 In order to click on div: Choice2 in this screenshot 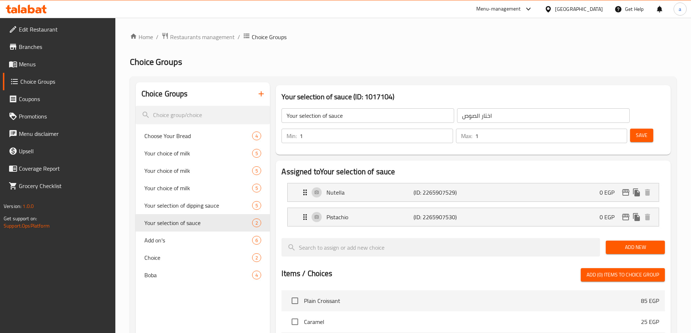, I will do `click(203, 258)`.